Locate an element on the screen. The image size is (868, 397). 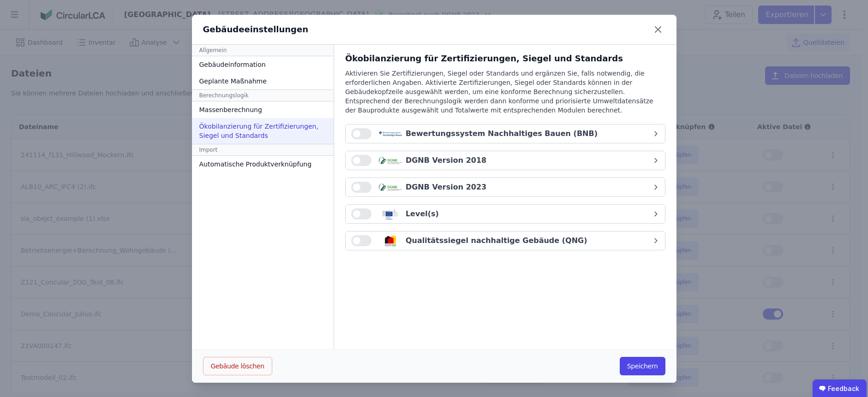
button: DGNB Version 2023 is located at coordinates (506, 187).